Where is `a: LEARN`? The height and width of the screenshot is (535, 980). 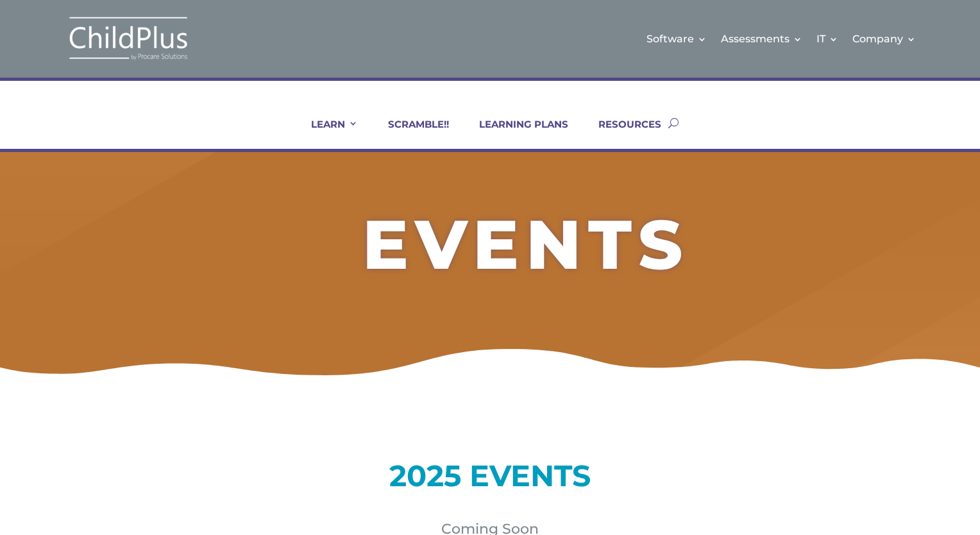 a: LEARN is located at coordinates (326, 134).